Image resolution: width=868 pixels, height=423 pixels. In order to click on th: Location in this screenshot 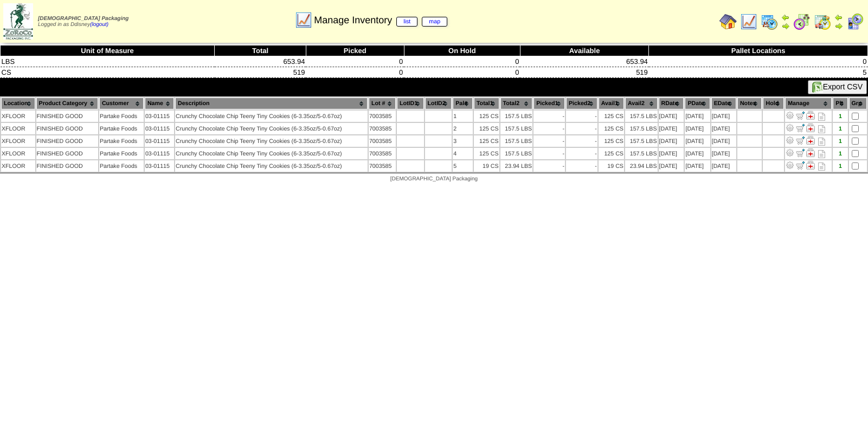, I will do `click(18, 104)`.